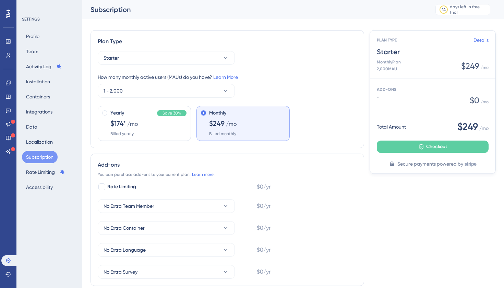 The width and height of the screenshot is (504, 288). Describe the element at coordinates (469, 10) in the screenshot. I see `div: days left in free trial` at that location.